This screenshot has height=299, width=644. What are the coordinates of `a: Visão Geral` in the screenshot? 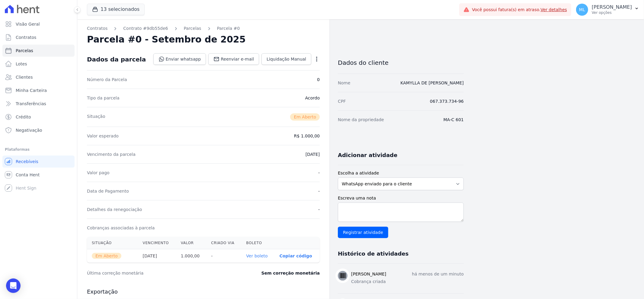 It's located at (38, 24).